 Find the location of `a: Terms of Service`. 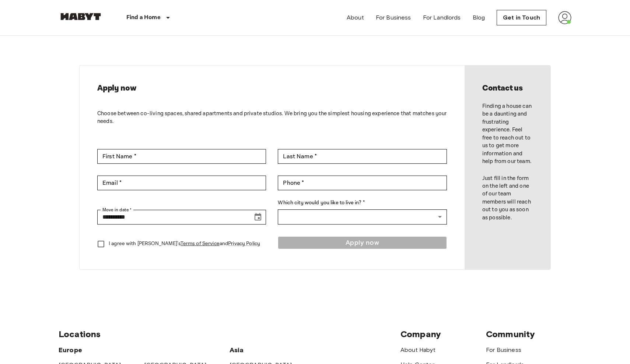

a: Terms of Service is located at coordinates (200, 244).